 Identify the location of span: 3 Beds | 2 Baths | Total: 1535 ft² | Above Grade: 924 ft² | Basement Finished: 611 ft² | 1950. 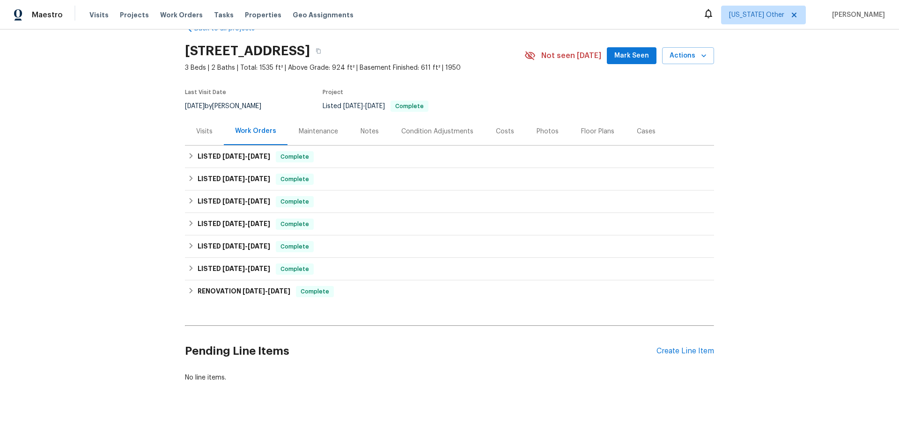
(355, 68).